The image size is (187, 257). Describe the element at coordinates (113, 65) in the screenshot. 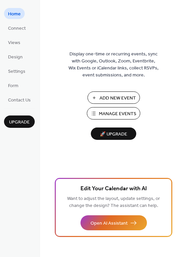

I see `span: Display one-time or recurring events, sync with Google, Outlook, Zoom, Eventbrite, Wix Events or ...` at that location.